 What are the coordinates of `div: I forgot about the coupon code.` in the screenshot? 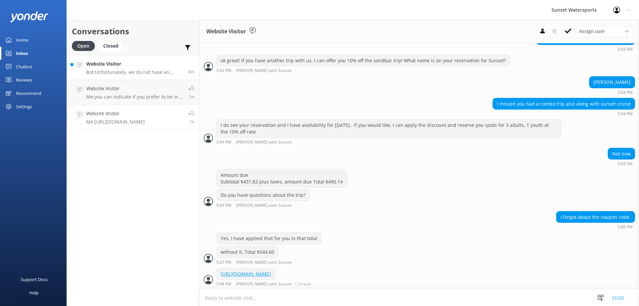 It's located at (596, 217).